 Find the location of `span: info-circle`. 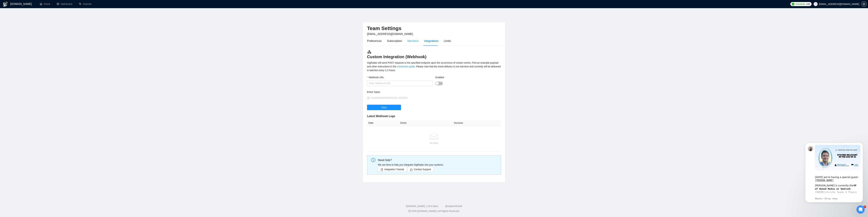

span: info-circle is located at coordinates (373, 160).